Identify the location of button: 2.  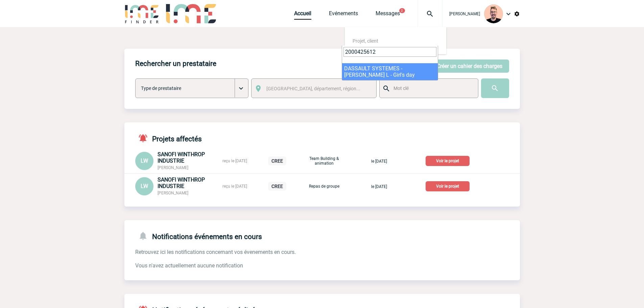
(402, 10).